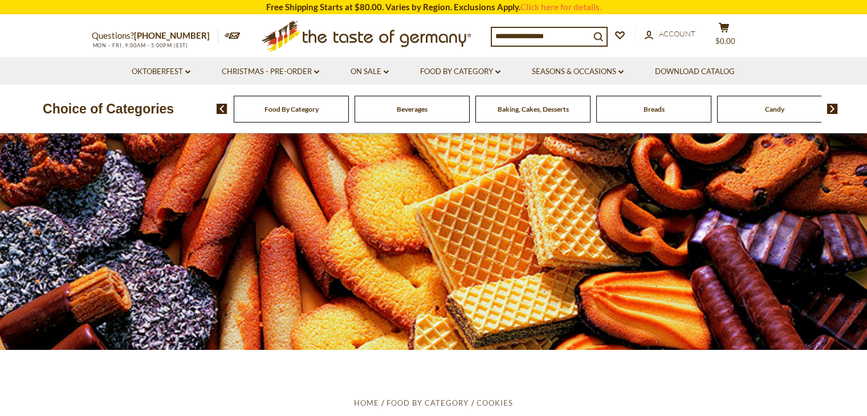 This screenshot has height=416, width=867. I want to click on img: next arrow, so click(832, 109).